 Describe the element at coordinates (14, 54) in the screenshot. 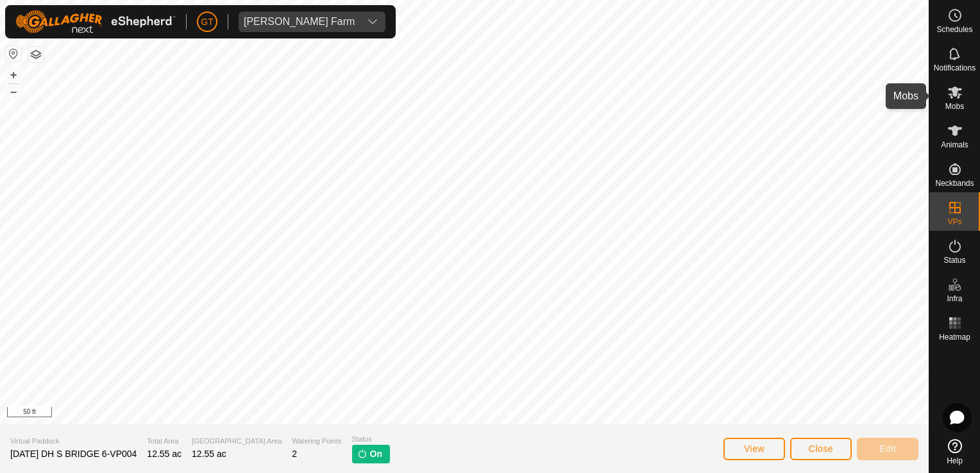

I see `button: Reset Map` at that location.